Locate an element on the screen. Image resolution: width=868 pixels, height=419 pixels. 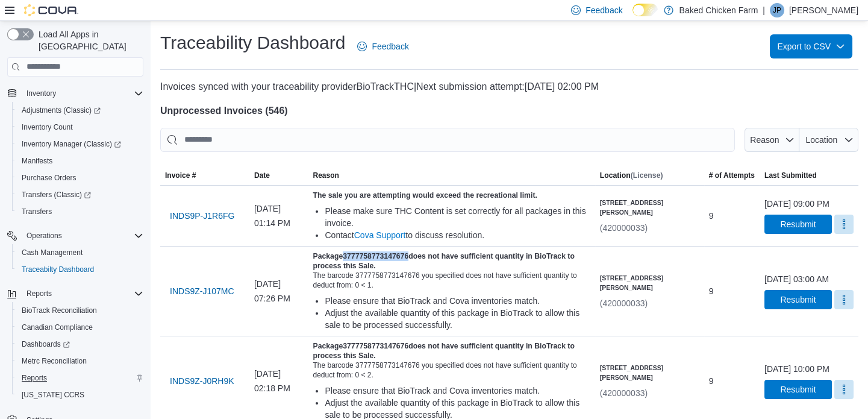
span: Resubmit is located at coordinates (798, 389).